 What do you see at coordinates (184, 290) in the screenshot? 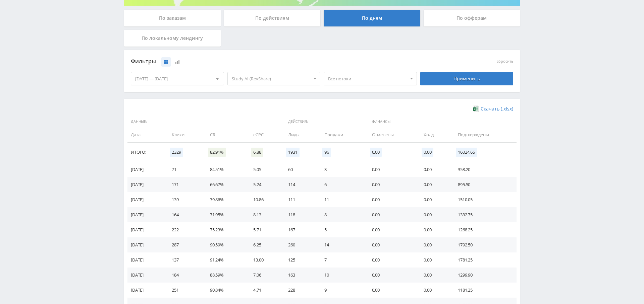
I see `td: 251` at bounding box center [184, 290].